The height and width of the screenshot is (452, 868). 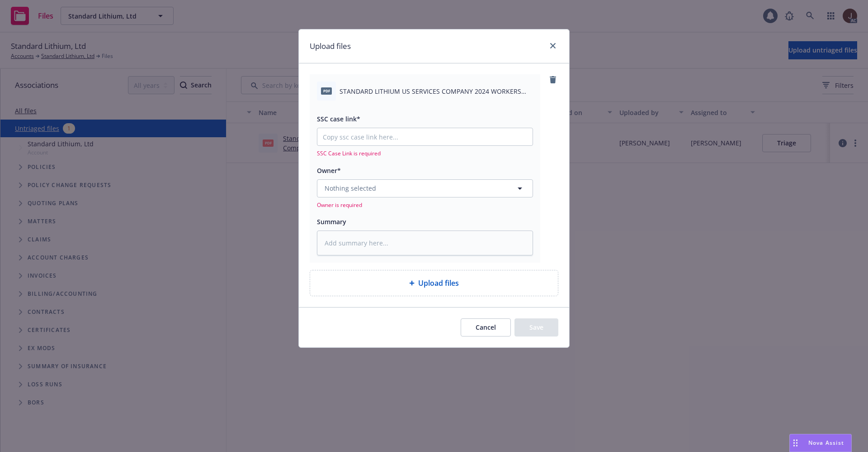 What do you see at coordinates (330, 46) in the screenshot?
I see `h1: Upload files` at bounding box center [330, 46].